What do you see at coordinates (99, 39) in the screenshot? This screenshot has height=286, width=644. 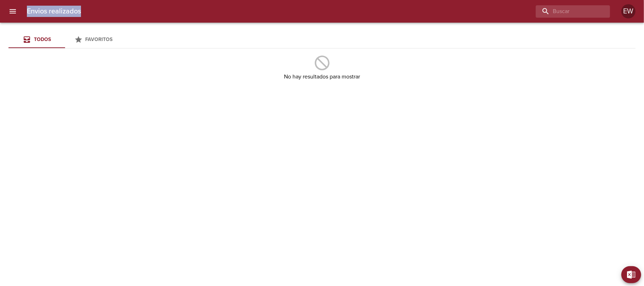 I see `span: Favoritos` at bounding box center [99, 39].